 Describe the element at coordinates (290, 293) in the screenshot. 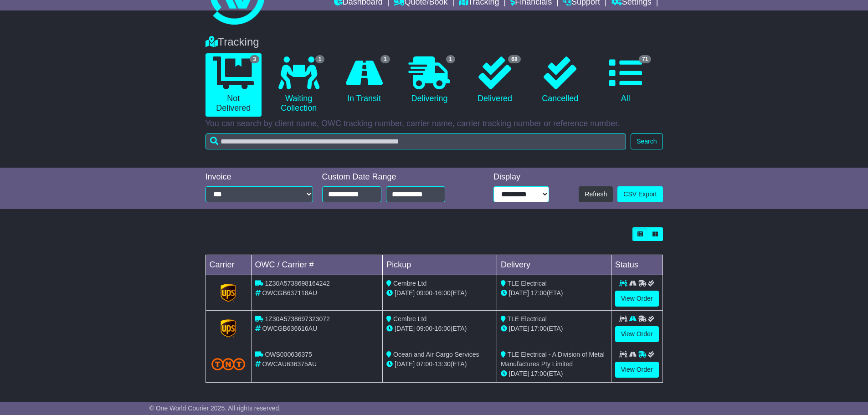

I see `span: OWCGB637118AU` at that location.